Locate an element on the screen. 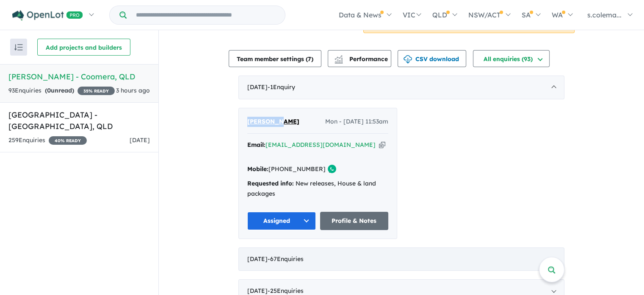 The height and width of the screenshot is (295, 644). img: download icon is located at coordinates (408, 60).